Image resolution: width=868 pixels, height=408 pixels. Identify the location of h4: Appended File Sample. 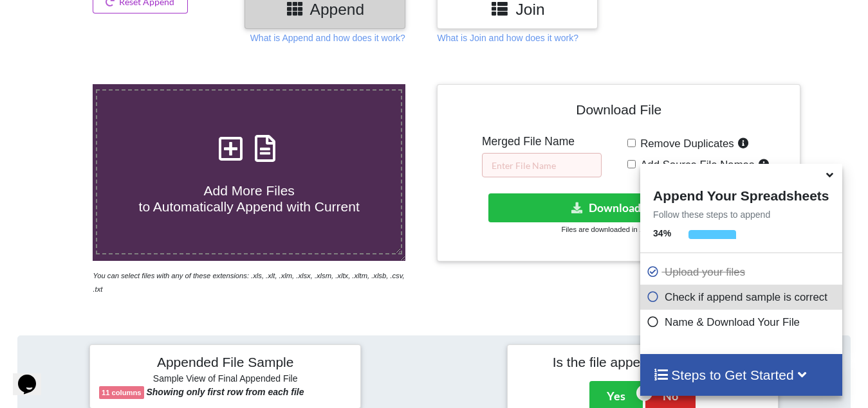
(225, 364).